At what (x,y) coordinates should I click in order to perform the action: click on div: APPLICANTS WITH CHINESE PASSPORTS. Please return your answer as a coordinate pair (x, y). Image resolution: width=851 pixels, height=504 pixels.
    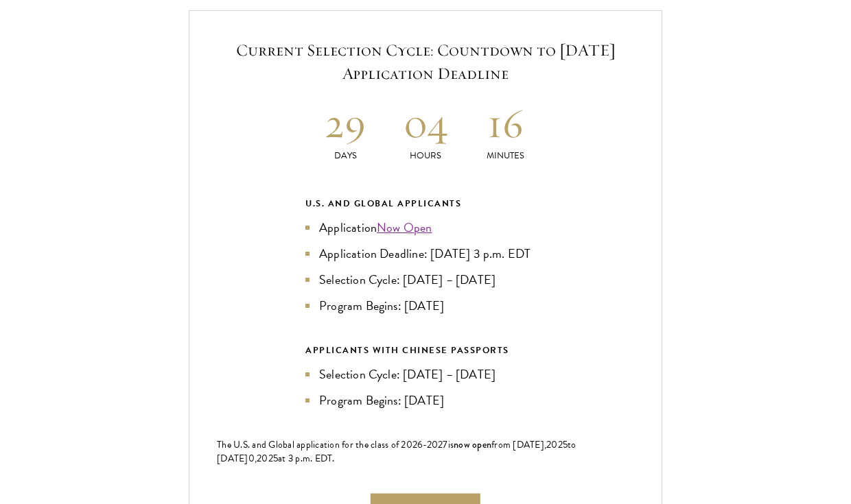
    Looking at the image, I should click on (425, 351).